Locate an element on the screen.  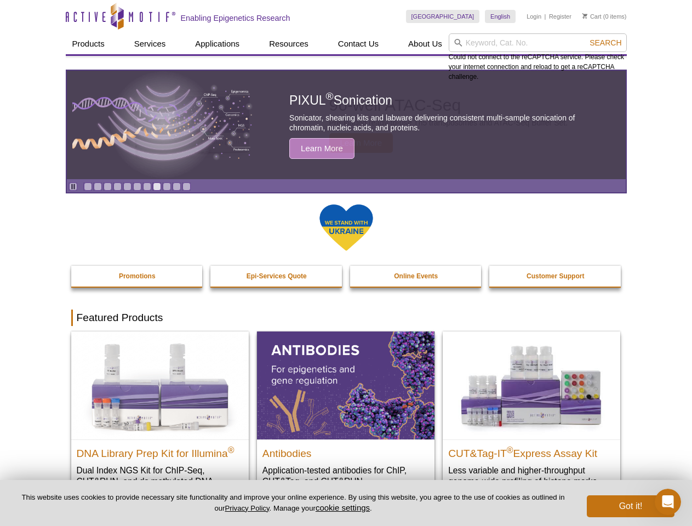
a: Promotions is located at coordinates (138, 276).